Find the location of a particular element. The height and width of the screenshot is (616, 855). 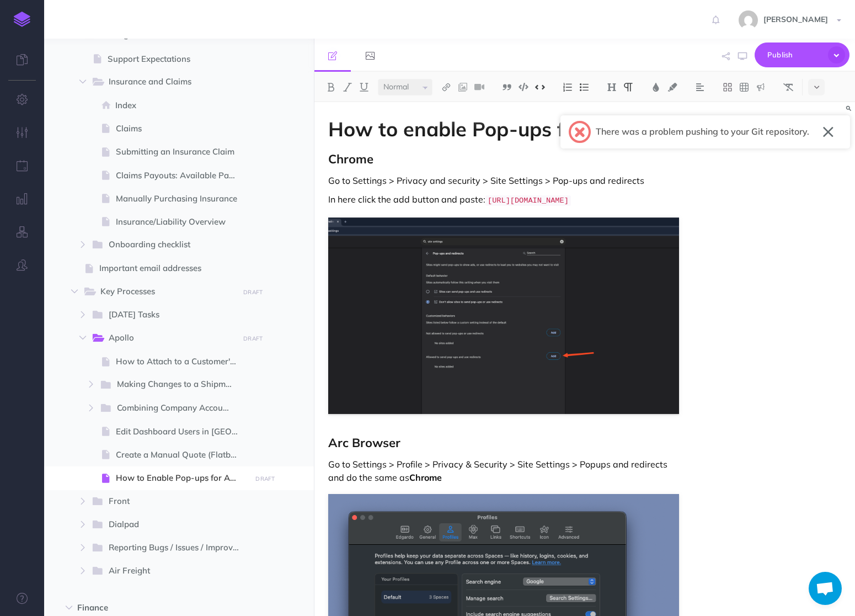

img: Blockquote button is located at coordinates (507, 87).